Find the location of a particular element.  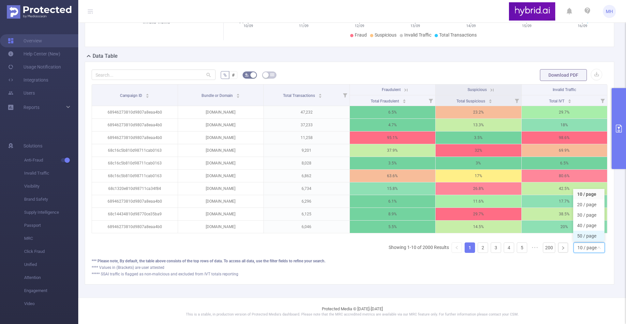

span: Bundle or Domain is located at coordinates (217, 95).